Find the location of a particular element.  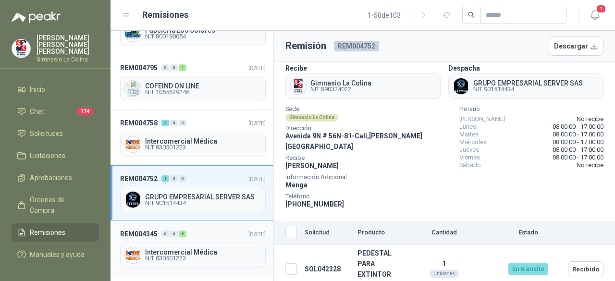

span: Jueves is located at coordinates (469, 150).